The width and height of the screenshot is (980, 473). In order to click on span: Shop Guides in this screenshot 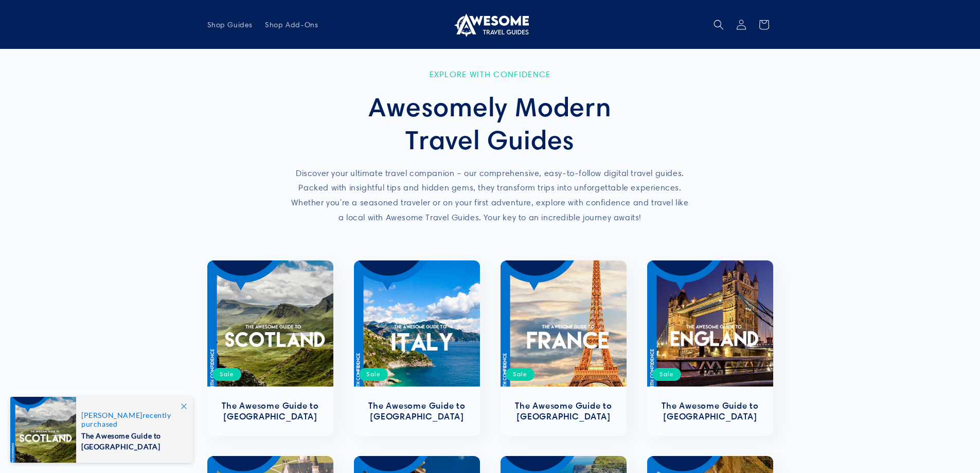, I will do `click(230, 25)`.